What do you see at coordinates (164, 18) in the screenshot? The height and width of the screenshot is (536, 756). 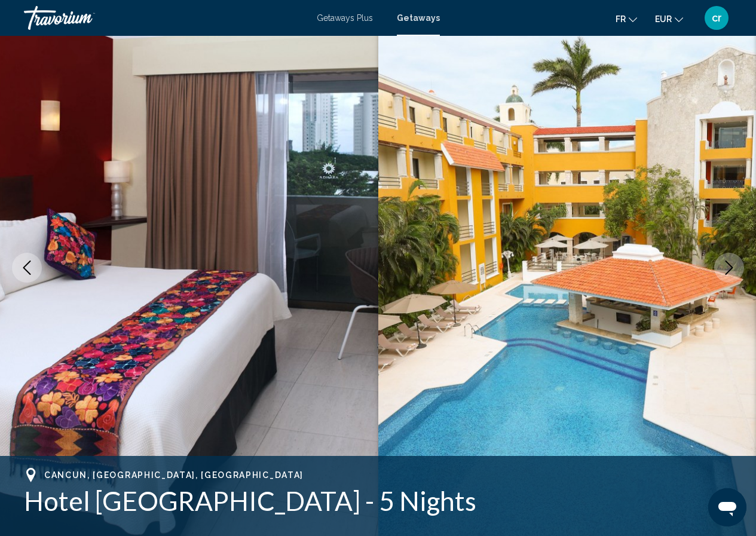 I see `a: Travorium` at bounding box center [164, 18].